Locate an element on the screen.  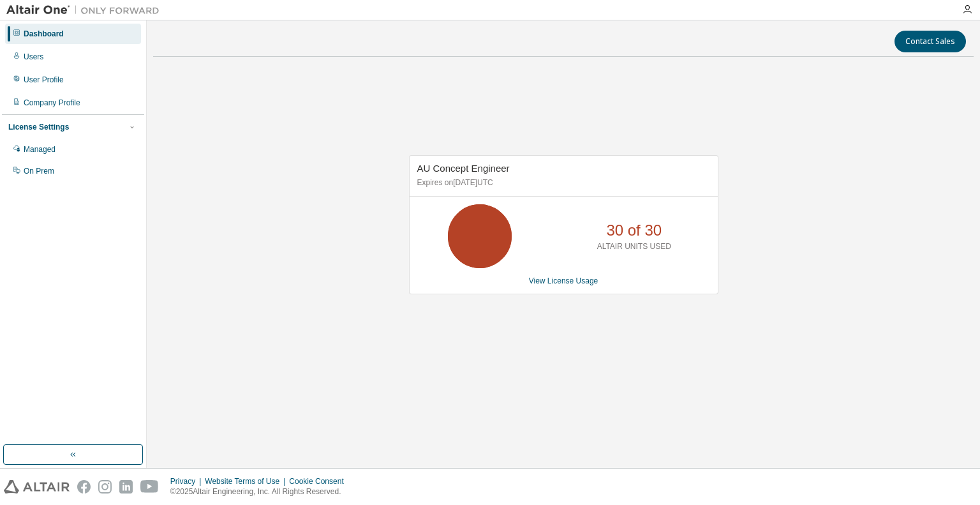
img: facebook.svg is located at coordinates (84, 487).